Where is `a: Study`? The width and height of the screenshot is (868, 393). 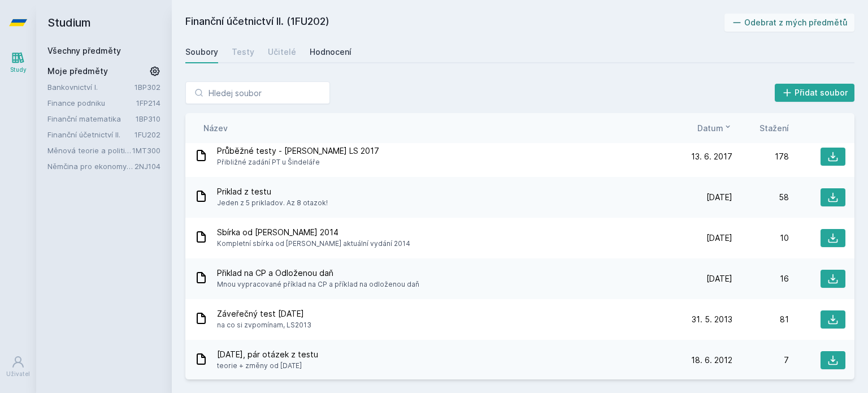 a: Study is located at coordinates (18, 62).